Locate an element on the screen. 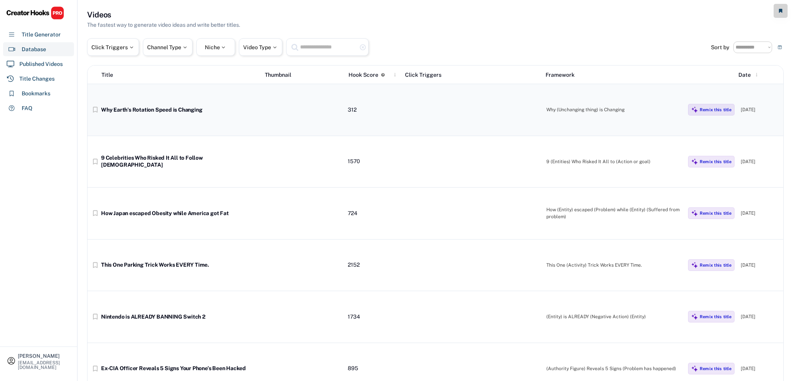 The image size is (793, 381). div: Date is located at coordinates (745, 75).